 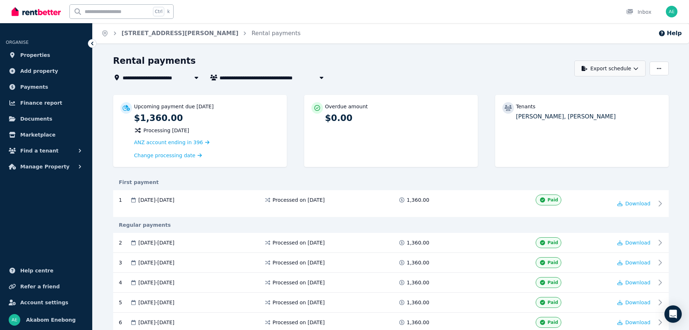 What do you see at coordinates (610, 68) in the screenshot?
I see `button: Export schedule` at bounding box center [610, 68].